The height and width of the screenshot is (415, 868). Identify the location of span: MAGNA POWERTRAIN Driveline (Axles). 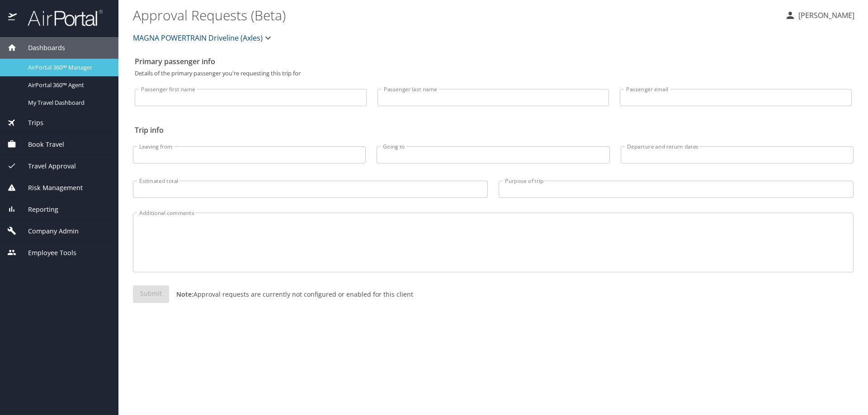
(198, 38).